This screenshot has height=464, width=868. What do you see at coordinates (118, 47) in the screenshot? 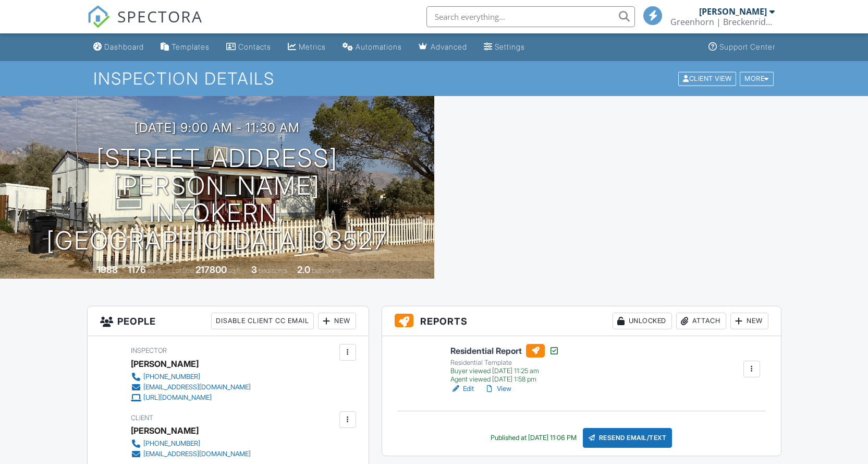
I see `a: Dashboard` at bounding box center [118, 47].